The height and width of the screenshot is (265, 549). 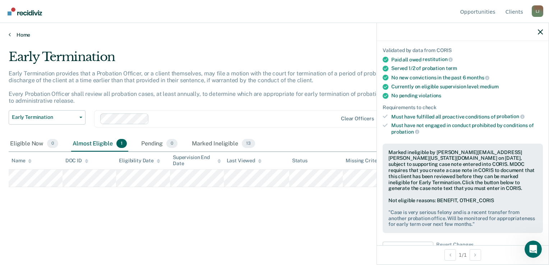 What do you see at coordinates (299, 160) in the screenshot?
I see `div: Status` at bounding box center [299, 160].